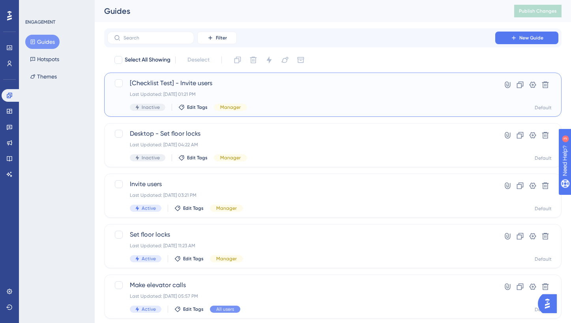 The width and height of the screenshot is (571, 323). Describe the element at coordinates (34, 7) in the screenshot. I see `span: Need Help?` at that location.